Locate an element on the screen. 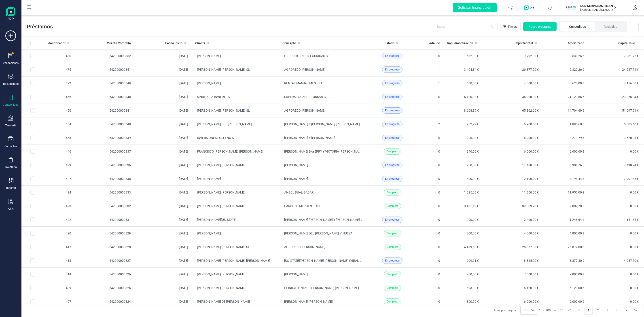  button: Previous Page is located at coordinates (579, 310).